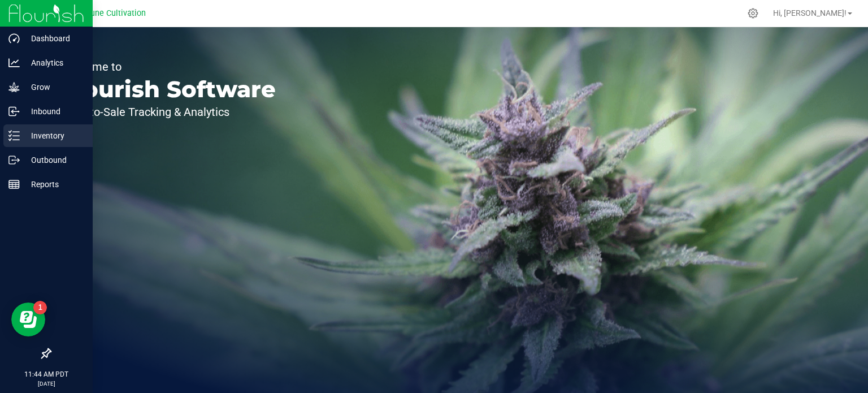 The image size is (868, 393). What do you see at coordinates (53, 111) in the screenshot?
I see `p: Inbound` at bounding box center [53, 111].